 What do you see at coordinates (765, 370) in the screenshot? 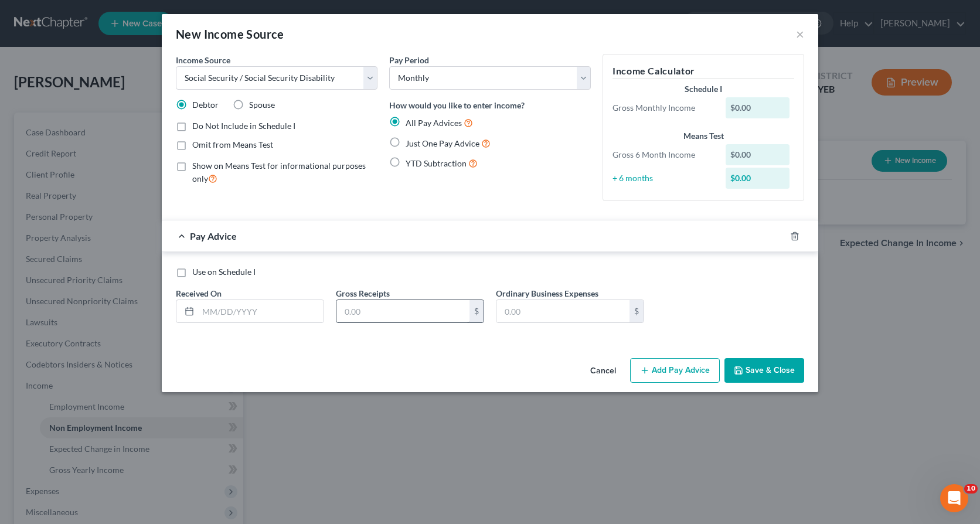
I see `button: Save & Close` at bounding box center [765, 370].